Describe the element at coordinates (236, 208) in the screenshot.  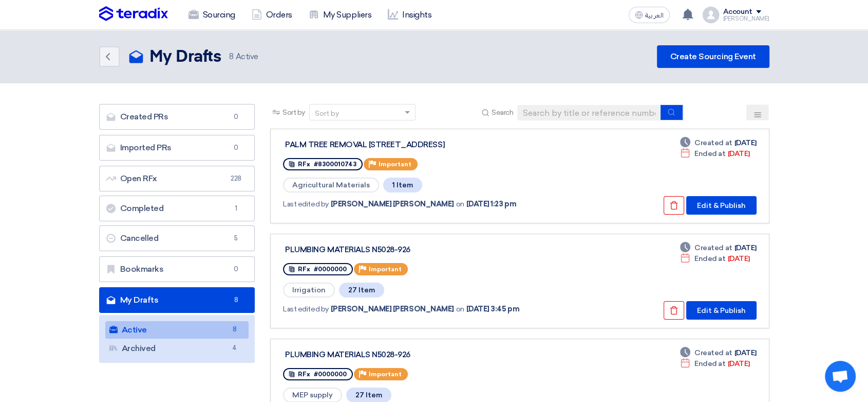
I see `span: 1` at that location.